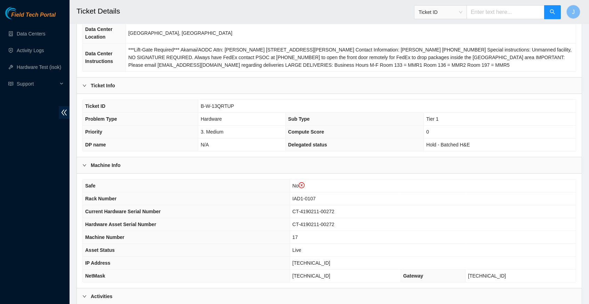  I want to click on input: Enter text here..., so click(505, 12).